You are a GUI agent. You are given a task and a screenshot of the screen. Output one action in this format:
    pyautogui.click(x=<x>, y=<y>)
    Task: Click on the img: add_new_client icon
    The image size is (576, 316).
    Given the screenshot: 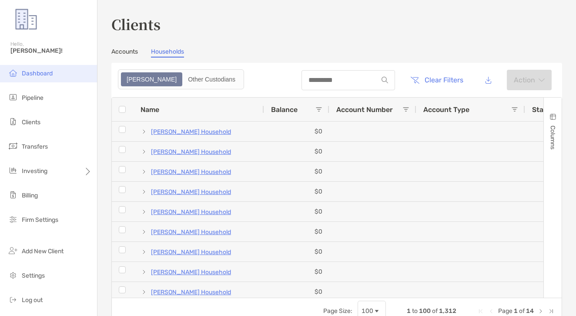 What is the action you would take?
    pyautogui.click(x=13, y=250)
    